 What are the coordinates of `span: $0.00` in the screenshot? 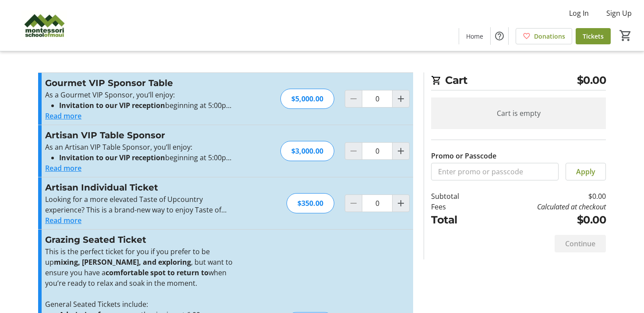 It's located at (592, 80).